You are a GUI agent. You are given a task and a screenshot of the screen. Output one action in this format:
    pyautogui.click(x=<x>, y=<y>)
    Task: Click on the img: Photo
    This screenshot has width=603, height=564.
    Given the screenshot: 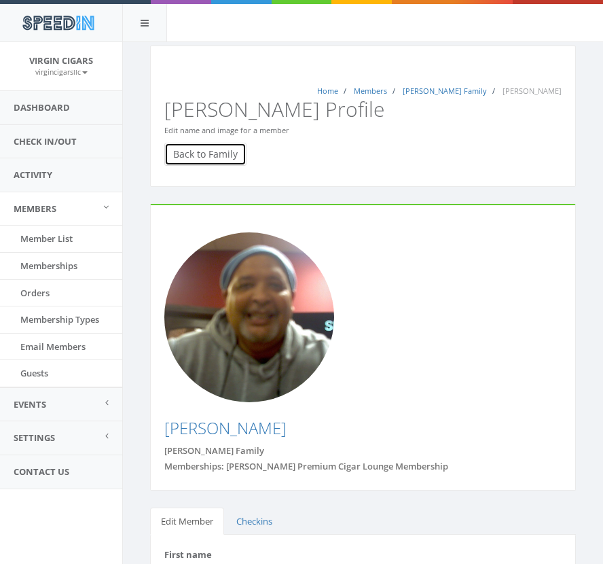 What is the action you would take?
    pyautogui.click(x=249, y=317)
    